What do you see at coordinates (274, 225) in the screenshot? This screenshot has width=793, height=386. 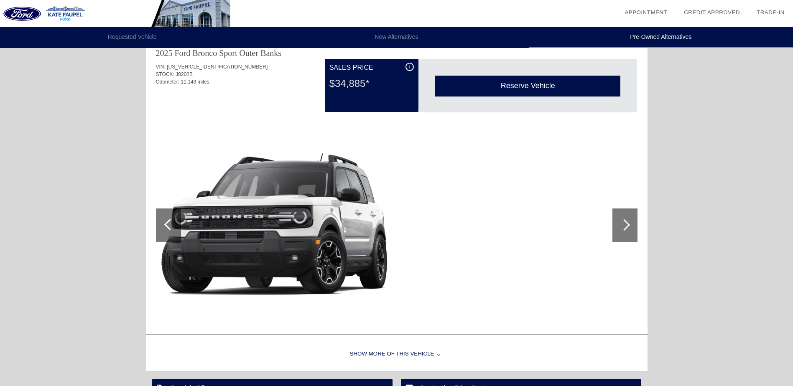 I see `img: cc_2025fos401928215_01_1280_yz.png` at bounding box center [274, 225].